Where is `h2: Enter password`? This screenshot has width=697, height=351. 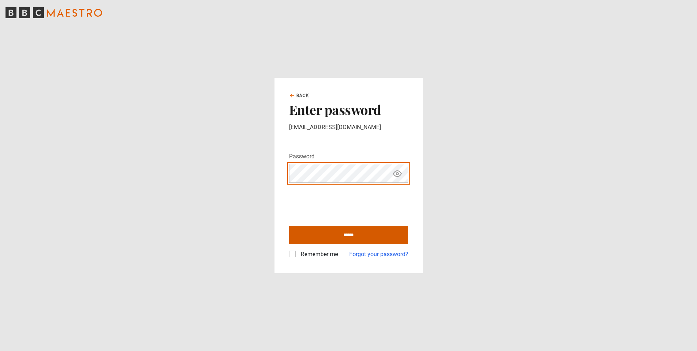
h2: Enter password is located at coordinates (349, 109).